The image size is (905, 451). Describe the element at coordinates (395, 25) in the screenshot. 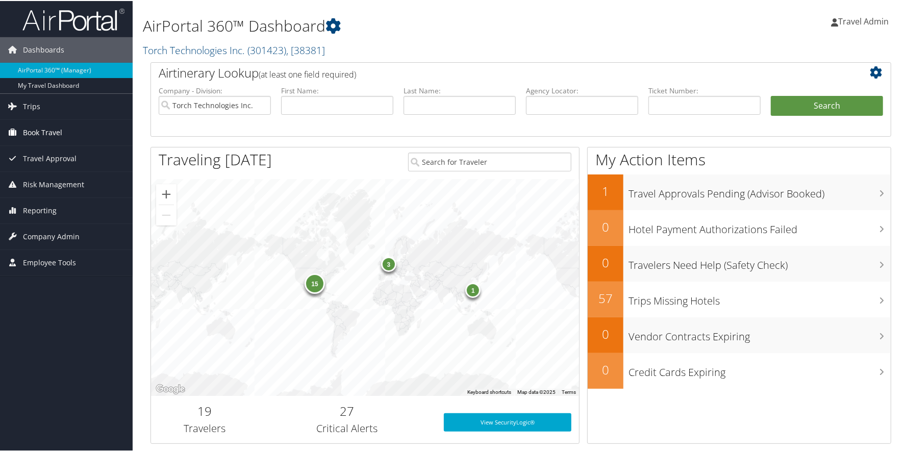

I see `h1: AirPortal 360™ Dashboard` at that location.